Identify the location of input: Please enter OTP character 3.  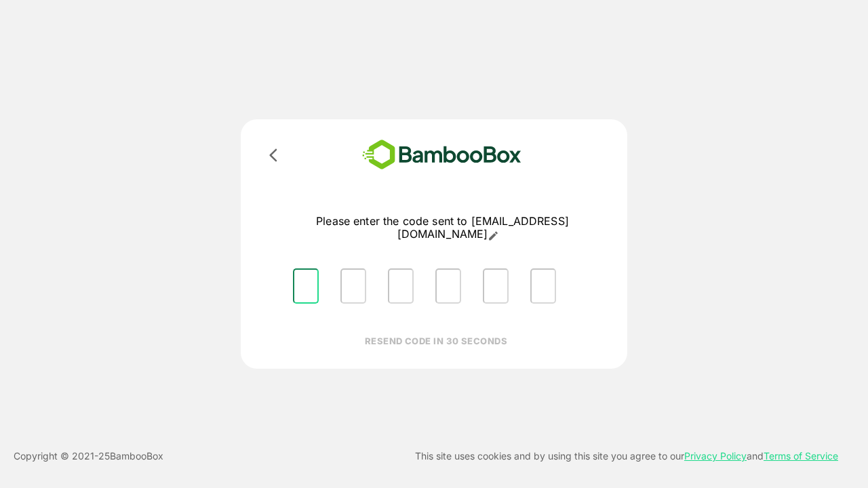
(401, 286).